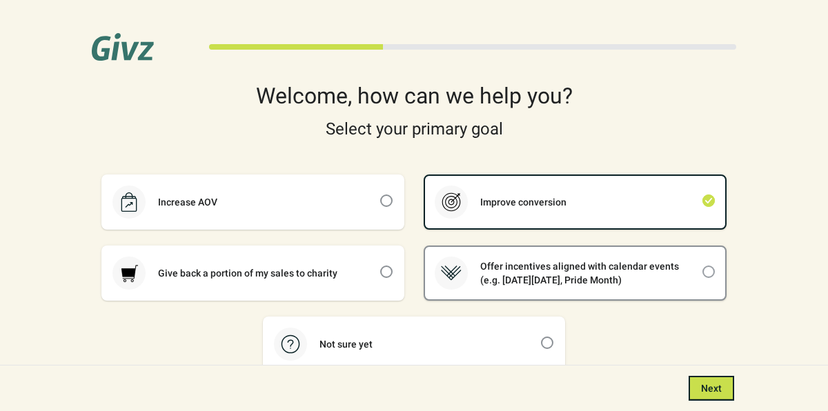 Image resolution: width=828 pixels, height=411 pixels. What do you see at coordinates (414, 129) in the screenshot?
I see `div: Select your primary goal` at bounding box center [414, 129].